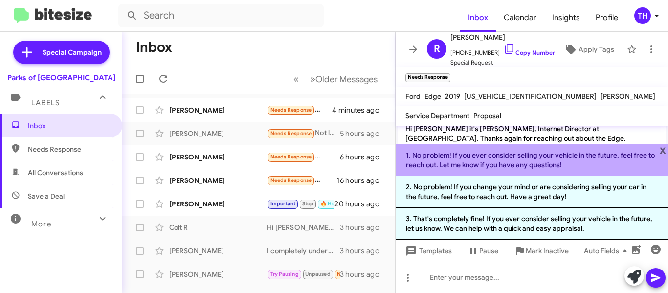 The height and width of the screenshot is (293, 668). Describe the element at coordinates (46, 103) in the screenshot. I see `span: Labels` at that location.